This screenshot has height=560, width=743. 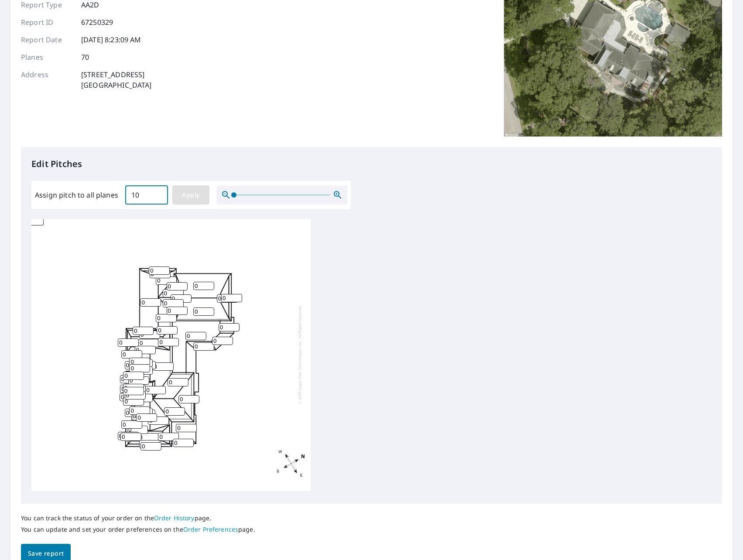 What do you see at coordinates (174, 518) in the screenshot?
I see `a: Order History` at bounding box center [174, 518].